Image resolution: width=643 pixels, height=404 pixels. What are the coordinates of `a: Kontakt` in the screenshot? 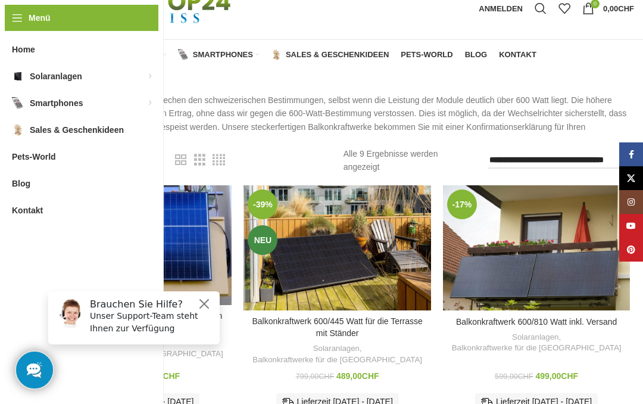 It's located at (518, 55).